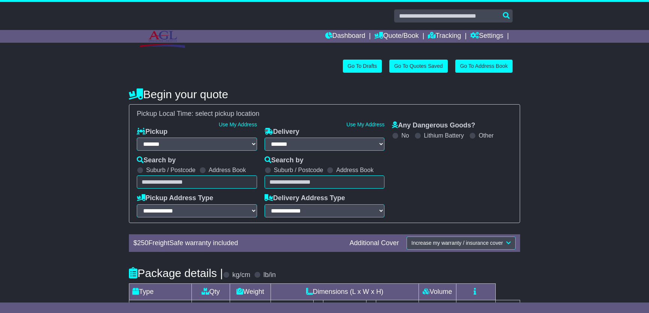 The image size is (649, 313). I want to click on td: Qty, so click(211, 291).